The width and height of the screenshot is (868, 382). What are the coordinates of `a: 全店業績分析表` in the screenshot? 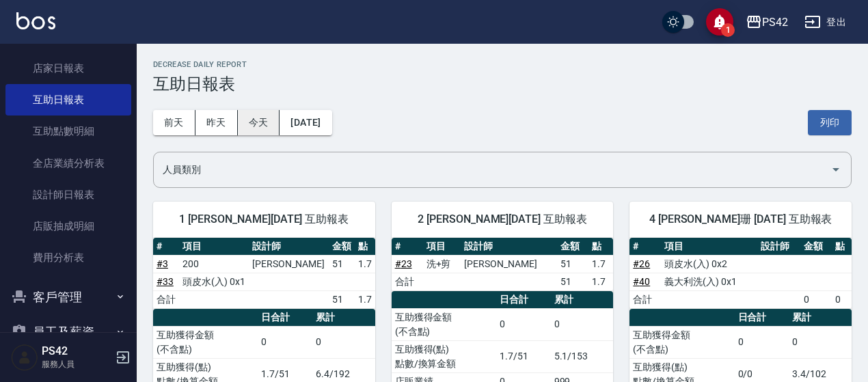 It's located at (68, 163).